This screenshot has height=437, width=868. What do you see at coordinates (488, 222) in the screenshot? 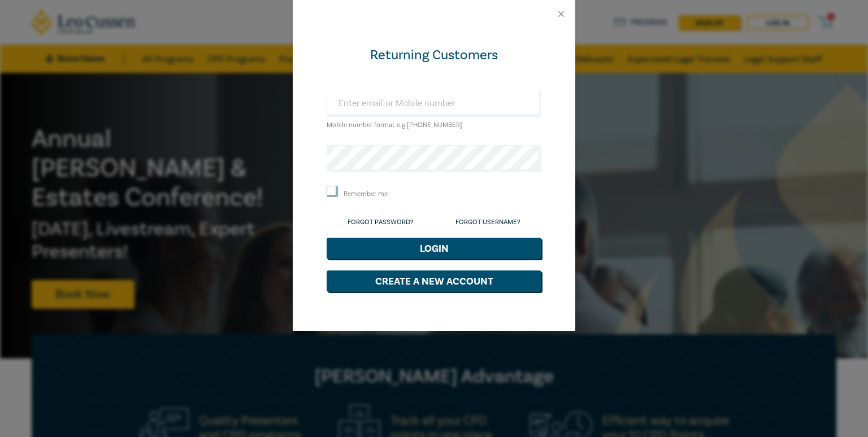
I see `a: Forgot Username?` at bounding box center [488, 222].